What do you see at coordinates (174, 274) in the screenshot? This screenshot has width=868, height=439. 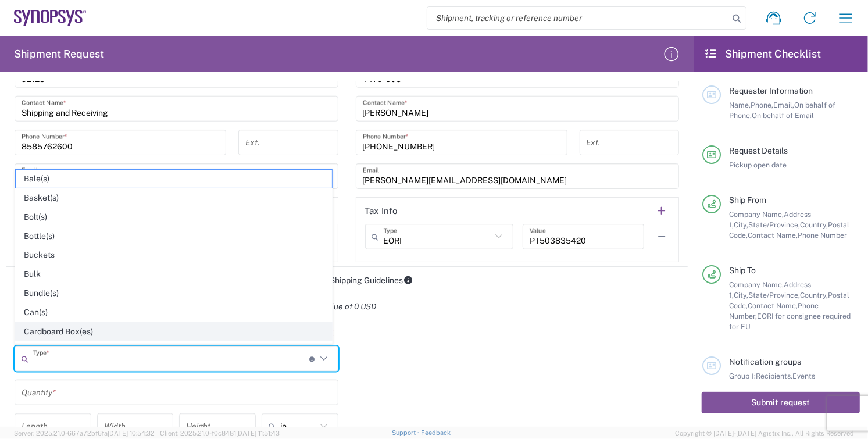 I see `span: Bulk` at bounding box center [174, 274].